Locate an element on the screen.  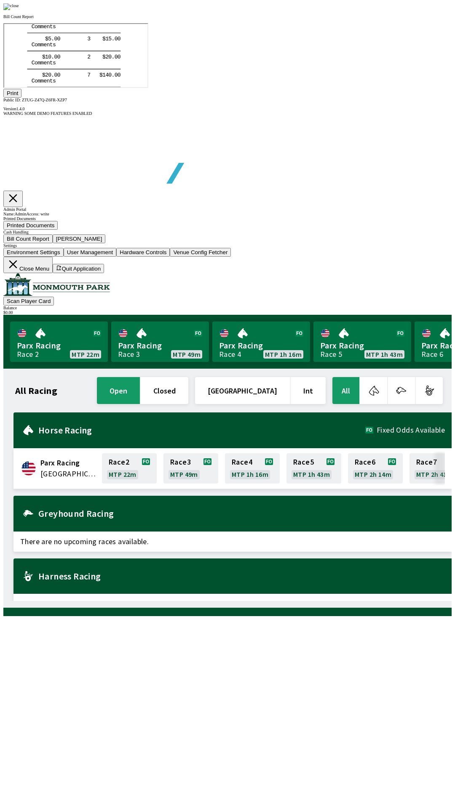
tspan: 3 is located at coordinates (85, 15).